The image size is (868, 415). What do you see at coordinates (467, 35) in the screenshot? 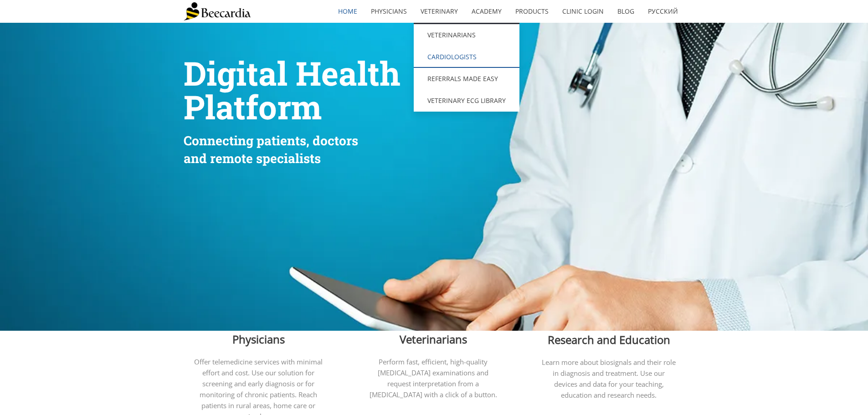
I see `a: Veterinarians` at bounding box center [467, 35].